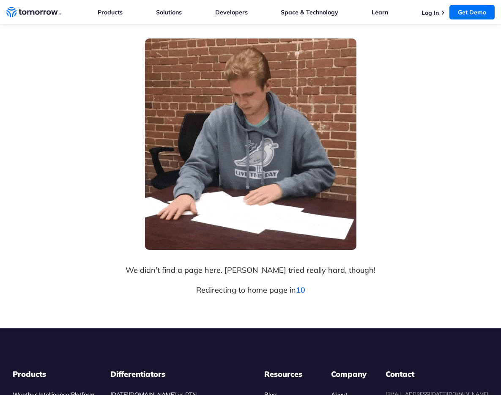  I want to click on a: Learn, so click(380, 12).